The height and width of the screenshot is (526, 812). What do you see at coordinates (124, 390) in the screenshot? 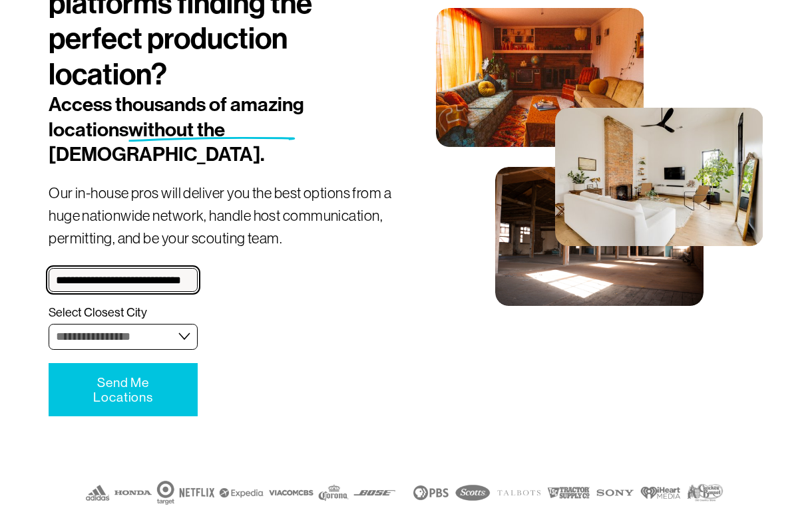
I see `button: Send Me LocationsSend Me Locations` at bounding box center [124, 390].